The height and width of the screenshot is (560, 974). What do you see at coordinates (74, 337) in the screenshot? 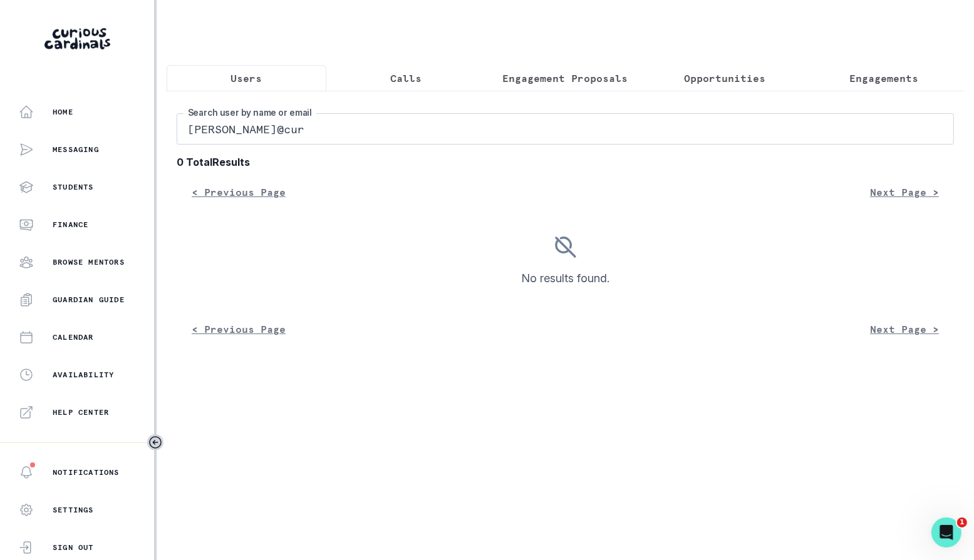
I see `p: Calendar` at bounding box center [74, 337].